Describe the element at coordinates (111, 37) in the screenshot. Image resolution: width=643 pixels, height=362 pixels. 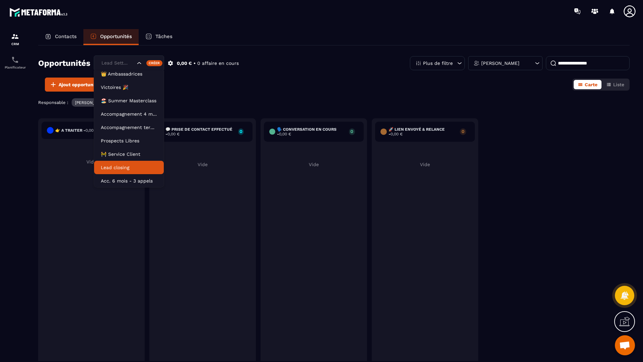
I see `a: Opportunités` at that location.